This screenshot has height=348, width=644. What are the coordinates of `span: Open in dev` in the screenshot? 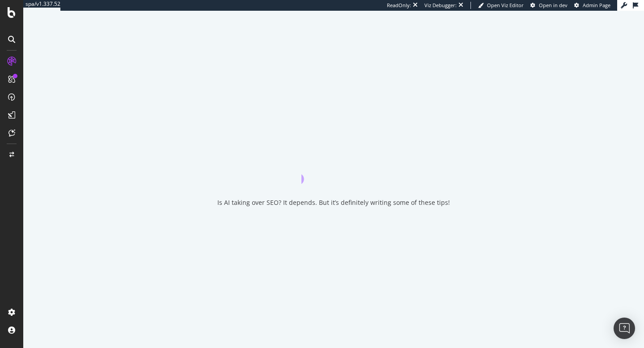 It's located at (553, 5).